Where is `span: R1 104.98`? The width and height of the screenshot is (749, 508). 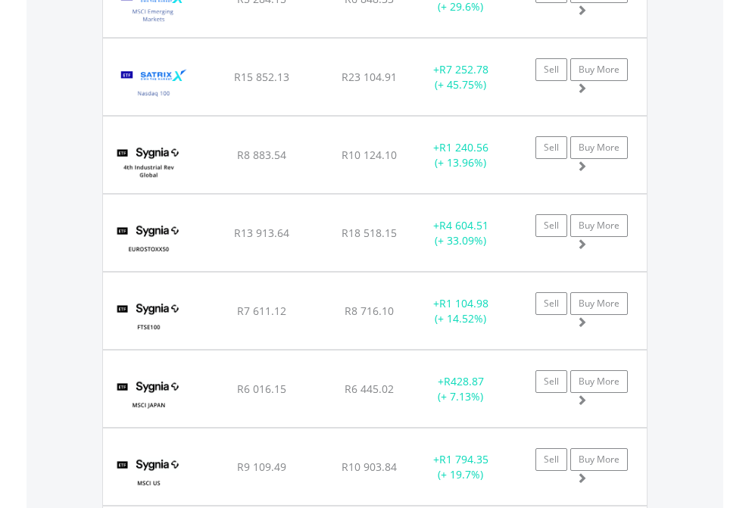 span: R1 104.98 is located at coordinates (464, 303).